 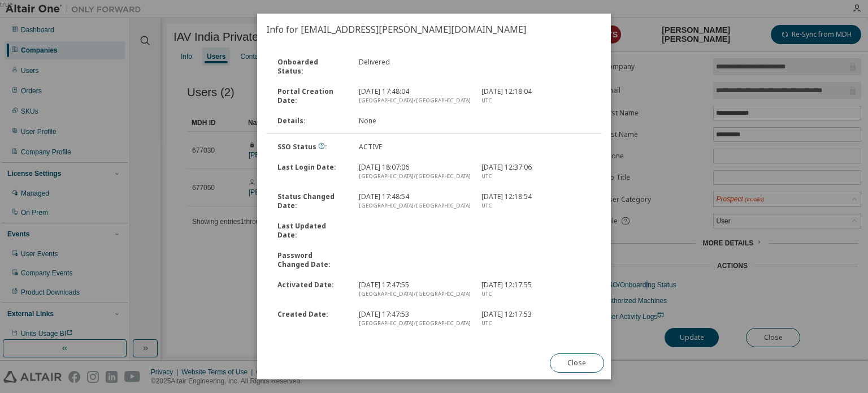 What do you see at coordinates (311, 201) in the screenshot?
I see `div: Status Changed Date :` at bounding box center [311, 201].